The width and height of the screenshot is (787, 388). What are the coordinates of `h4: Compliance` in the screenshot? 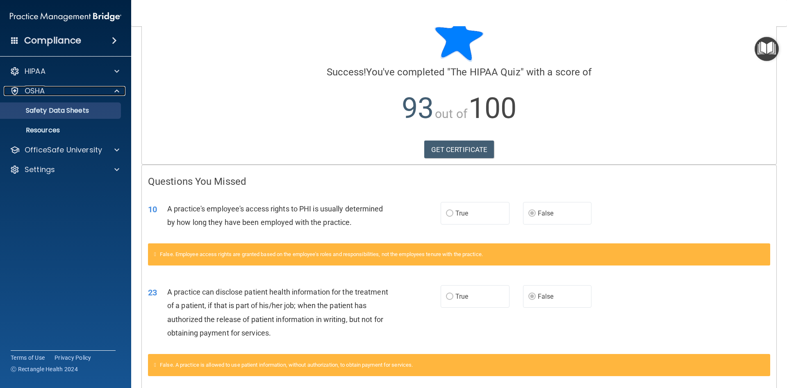 It's located at (52, 41).